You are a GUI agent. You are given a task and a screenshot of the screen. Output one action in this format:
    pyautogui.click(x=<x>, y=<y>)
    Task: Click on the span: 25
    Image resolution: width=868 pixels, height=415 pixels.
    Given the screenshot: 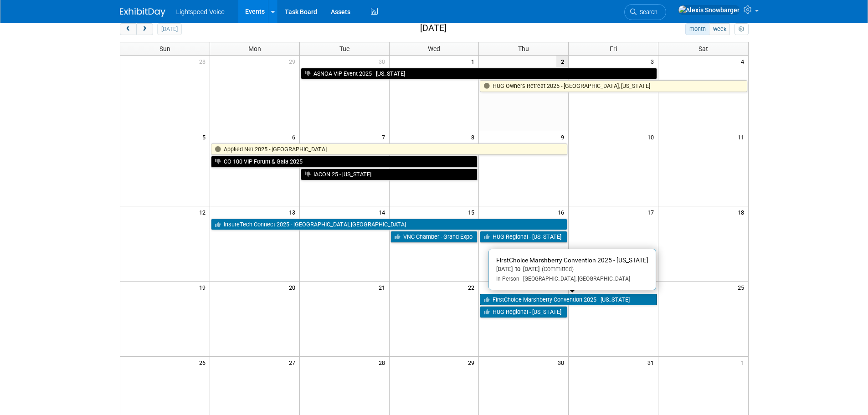 What is the action you would take?
    pyautogui.click(x=743, y=287)
    